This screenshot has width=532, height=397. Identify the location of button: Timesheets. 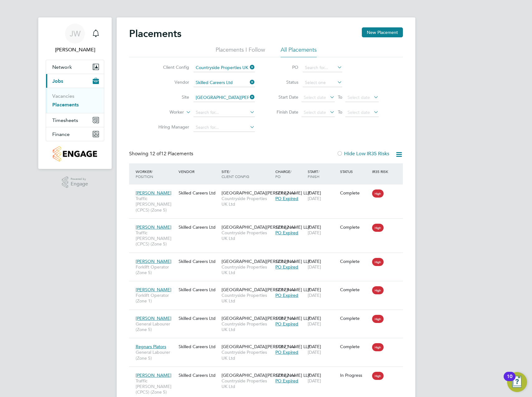
(75, 120).